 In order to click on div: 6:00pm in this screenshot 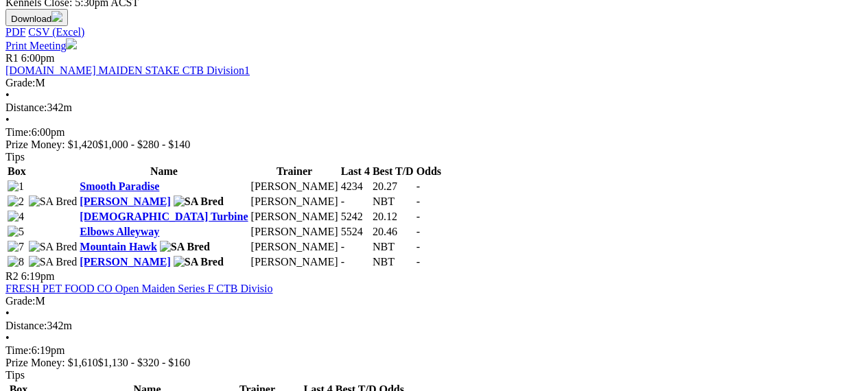, I will do `click(434, 132)`.